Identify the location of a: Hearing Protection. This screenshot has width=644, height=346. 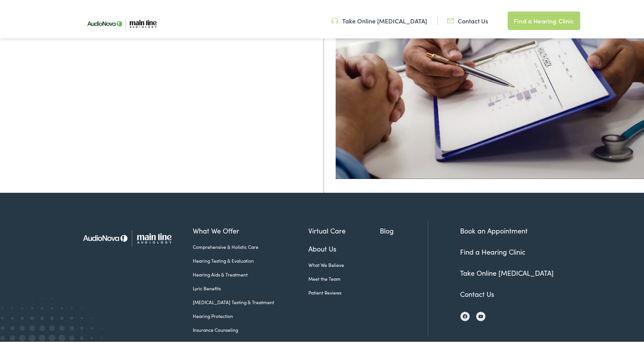
(251, 312).